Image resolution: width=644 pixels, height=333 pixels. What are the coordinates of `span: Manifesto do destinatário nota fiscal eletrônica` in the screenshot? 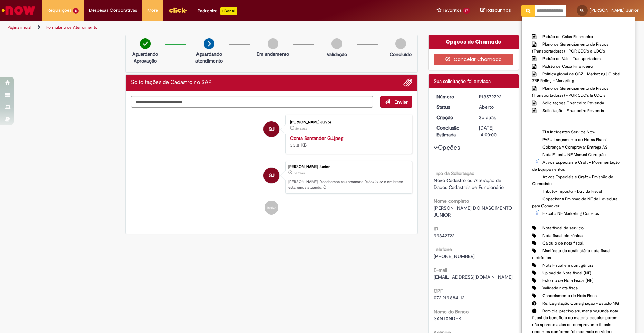 It's located at (571, 254).